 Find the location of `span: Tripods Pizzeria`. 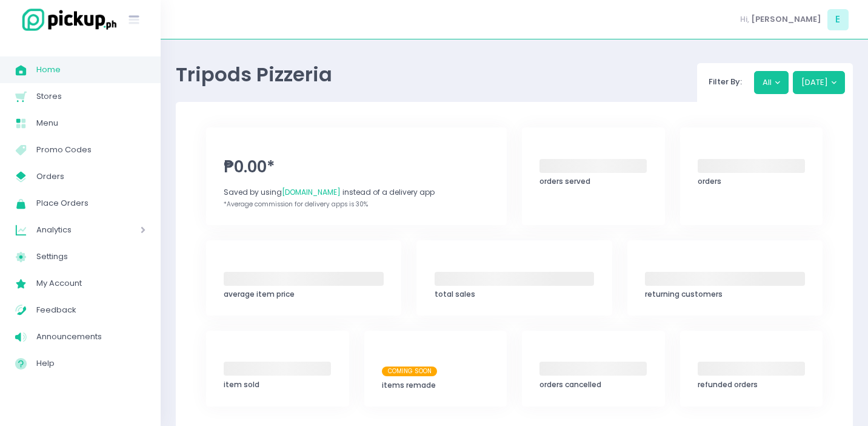

span: Tripods Pizzeria is located at coordinates (254, 74).